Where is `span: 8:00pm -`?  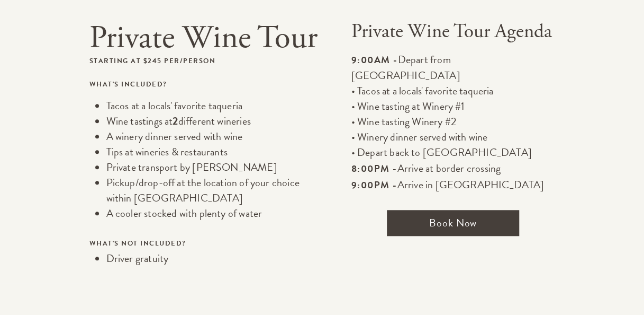 span: 8:00pm - is located at coordinates (374, 168).